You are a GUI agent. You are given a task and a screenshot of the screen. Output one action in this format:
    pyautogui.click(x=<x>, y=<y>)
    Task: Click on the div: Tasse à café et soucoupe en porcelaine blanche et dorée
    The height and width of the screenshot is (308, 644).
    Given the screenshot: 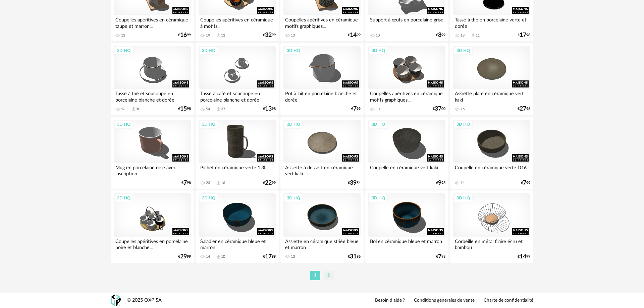 What is the action you would take?
    pyautogui.click(x=237, y=96)
    